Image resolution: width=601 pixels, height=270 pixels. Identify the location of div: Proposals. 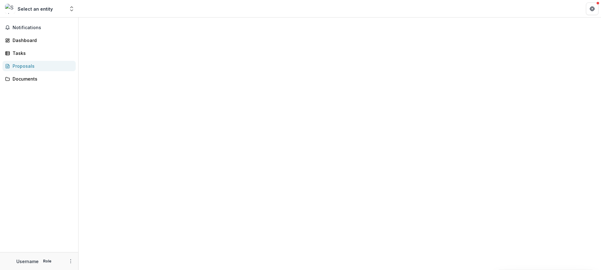
(41, 66).